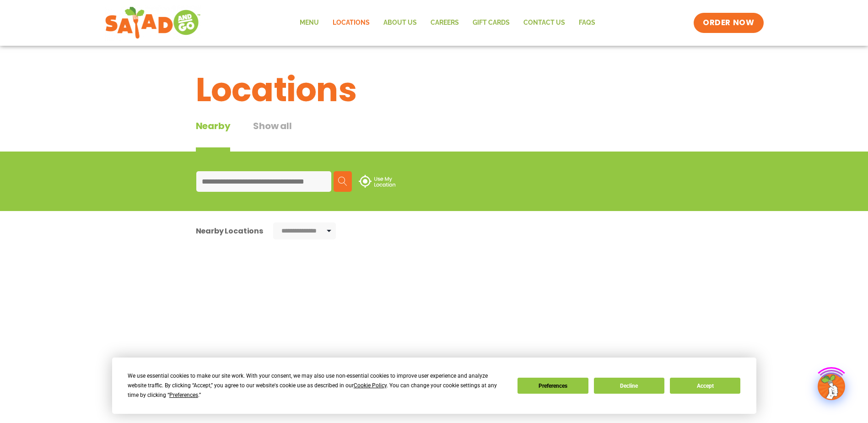  Describe the element at coordinates (444, 23) in the screenshot. I see `a: Careers` at that location.